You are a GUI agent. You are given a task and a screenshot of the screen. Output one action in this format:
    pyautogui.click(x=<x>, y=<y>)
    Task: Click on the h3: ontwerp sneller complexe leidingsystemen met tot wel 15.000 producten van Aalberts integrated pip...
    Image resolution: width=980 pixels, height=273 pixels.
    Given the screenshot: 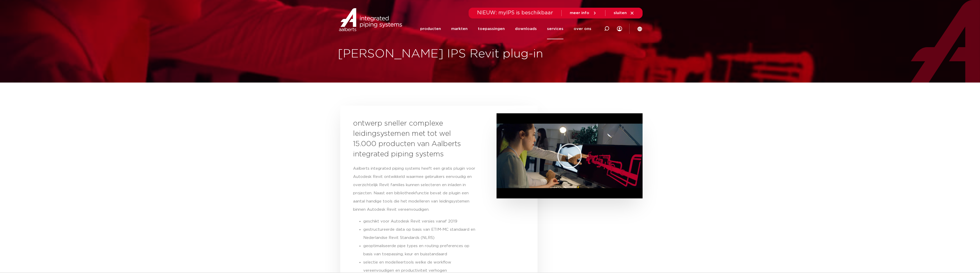 What is the action you would take?
    pyautogui.click(x=410, y=139)
    